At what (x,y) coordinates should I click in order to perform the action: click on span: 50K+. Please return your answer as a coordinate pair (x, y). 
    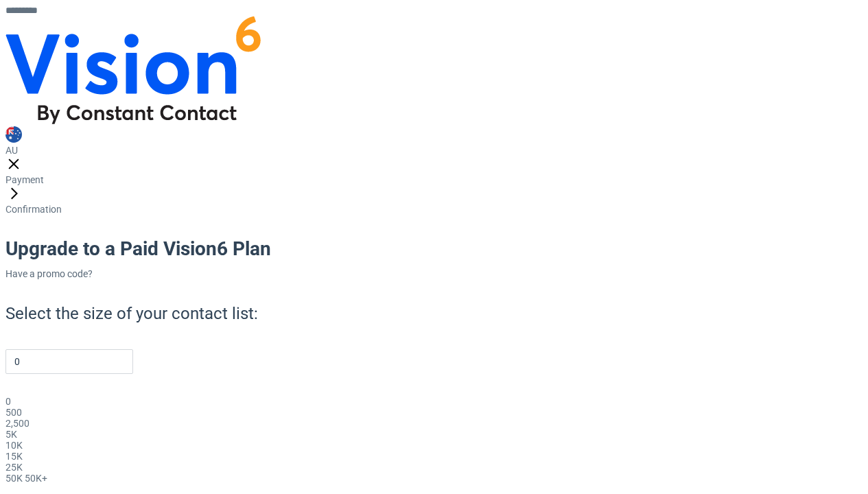
    Looking at the image, I should click on (36, 478).